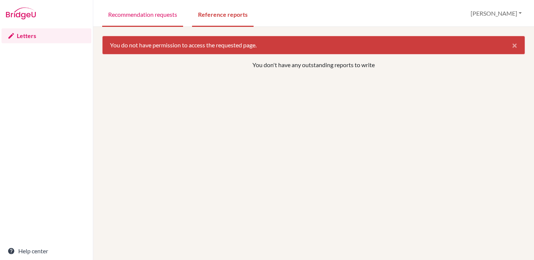 The image size is (534, 260). Describe the element at coordinates (223, 14) in the screenshot. I see `a: Reference reports` at that location.